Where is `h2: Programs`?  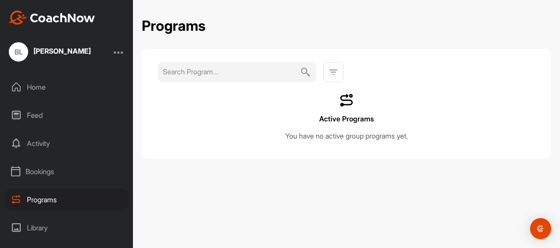 h2: Programs is located at coordinates (173, 26).